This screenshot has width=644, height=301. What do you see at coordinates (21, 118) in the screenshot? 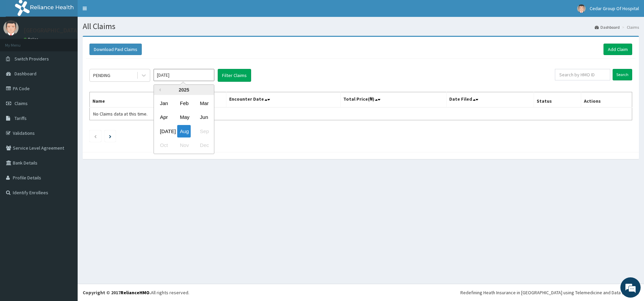
I see `span: Tariffs` at bounding box center [21, 118].